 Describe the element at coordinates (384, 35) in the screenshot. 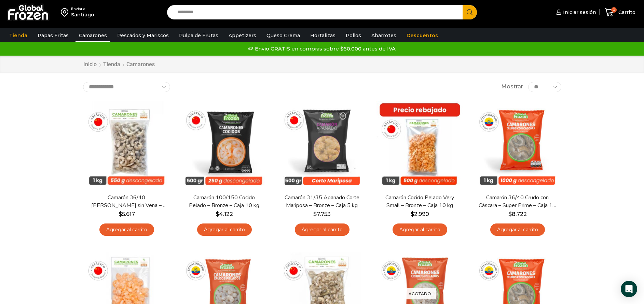

I see `a: Abarrotes` at that location.